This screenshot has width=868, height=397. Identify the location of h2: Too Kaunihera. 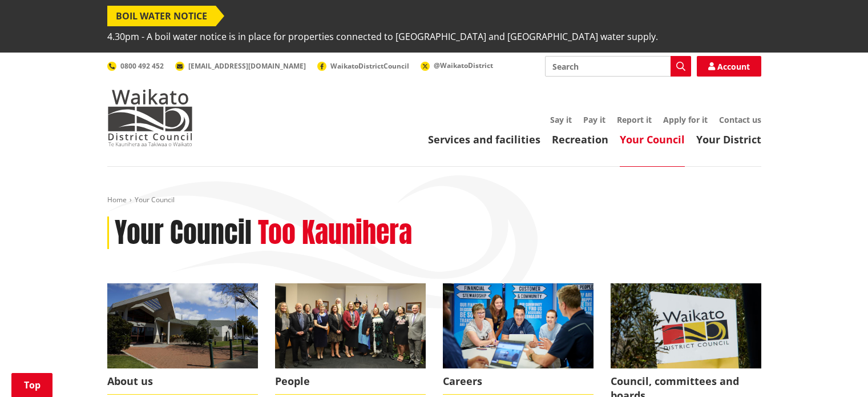
(335, 233).